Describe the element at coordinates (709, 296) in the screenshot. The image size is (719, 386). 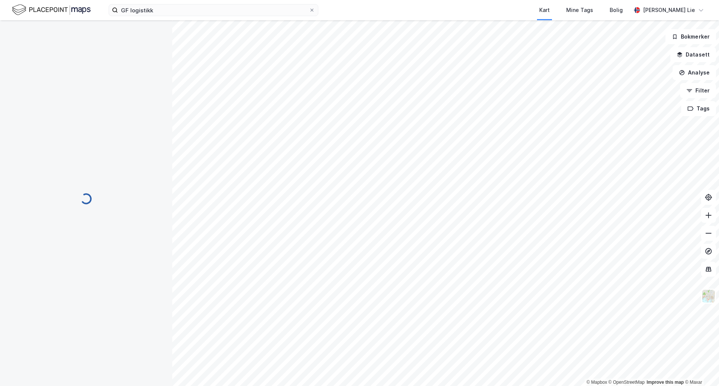
I see `img: Z` at that location.